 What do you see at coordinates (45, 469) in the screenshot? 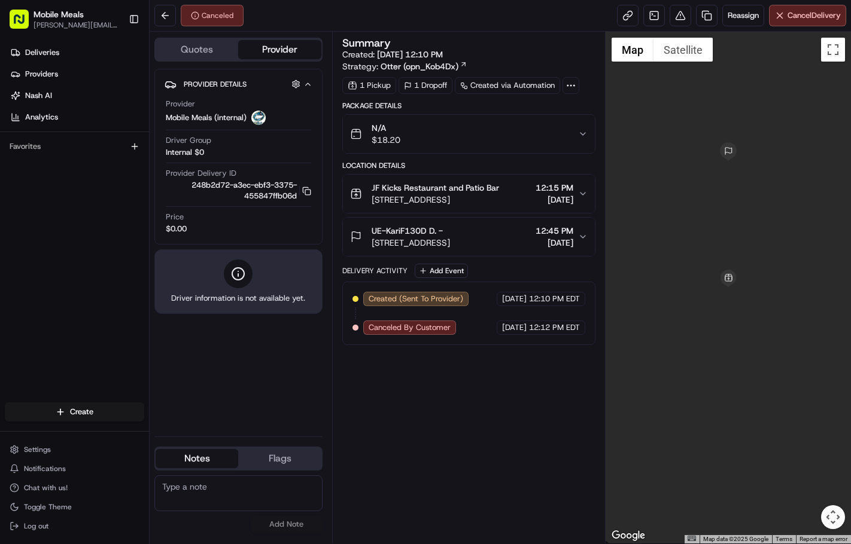
I see `span: Notifications` at bounding box center [45, 469].